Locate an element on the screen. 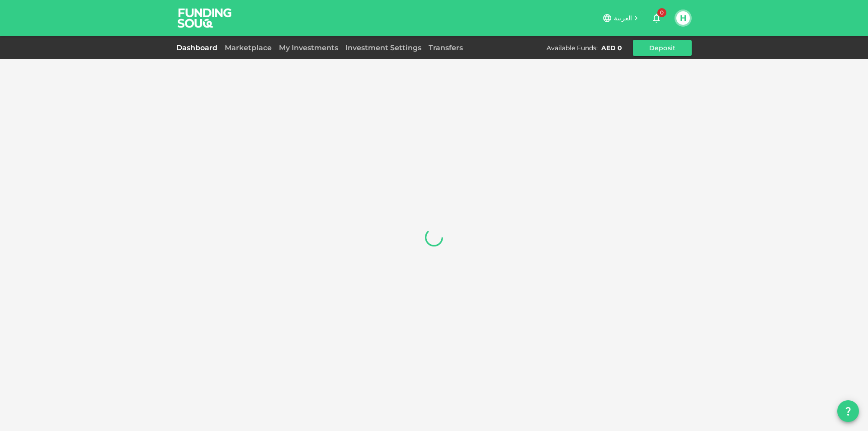  button: H is located at coordinates (683, 18).